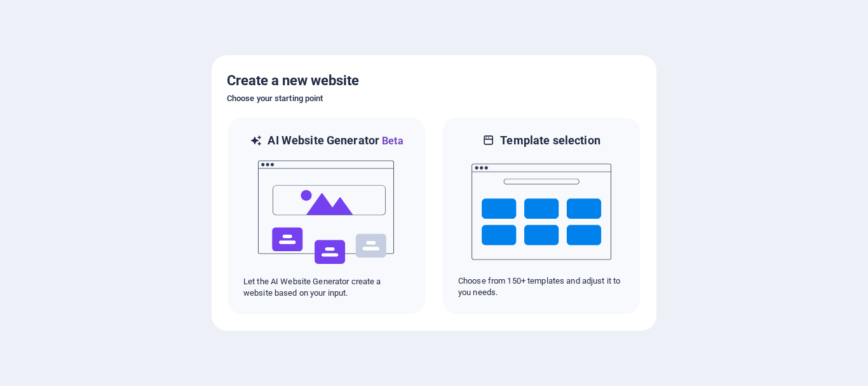  Describe the element at coordinates (327, 212) in the screenshot. I see `img: ai` at that location.